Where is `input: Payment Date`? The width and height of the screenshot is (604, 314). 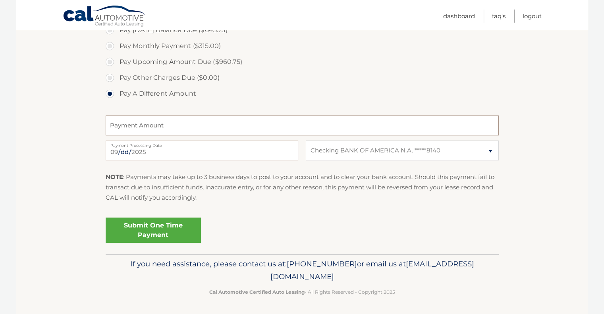
input: Payment Date is located at coordinates (202, 151).